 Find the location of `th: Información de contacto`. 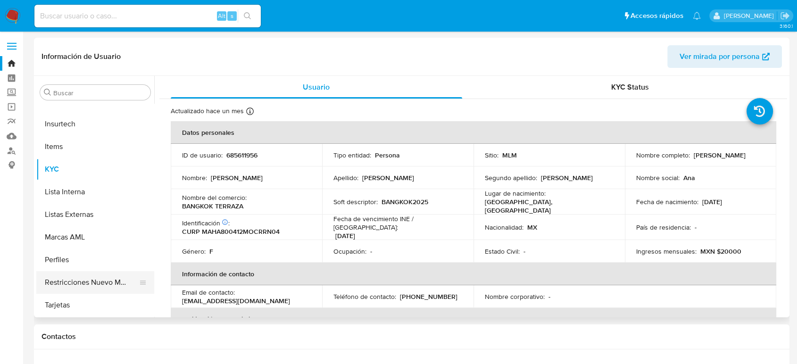

th: Información de contacto is located at coordinates (474, 274).